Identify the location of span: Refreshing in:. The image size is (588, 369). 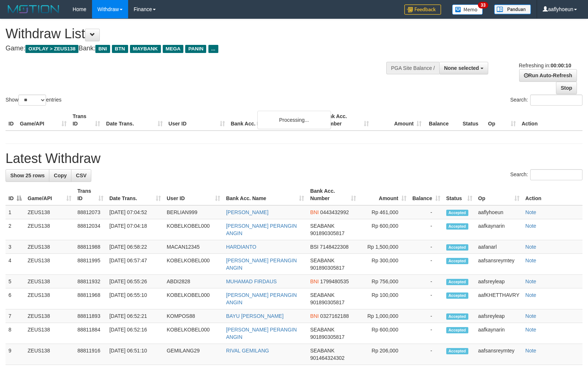
(545, 65).